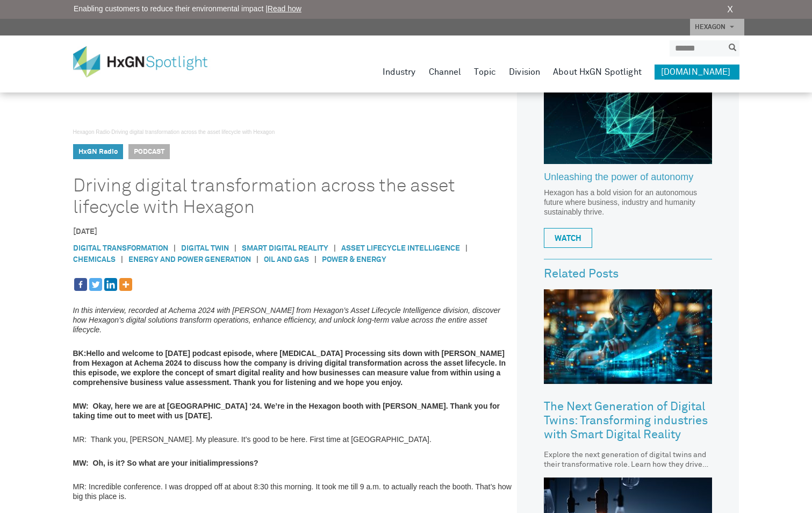  What do you see at coordinates (628, 180) in the screenshot?
I see `h3: Unleashing the power of autonomy` at bounding box center [628, 180].